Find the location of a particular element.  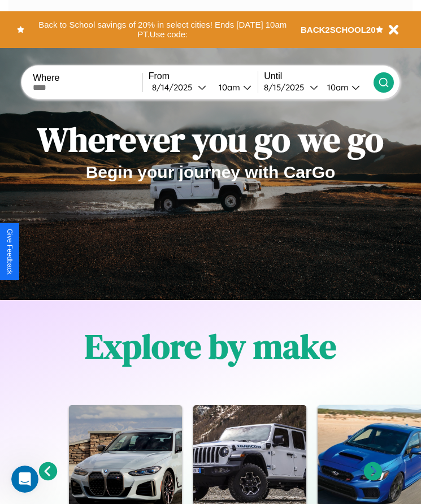

label: From is located at coordinates (204, 76).